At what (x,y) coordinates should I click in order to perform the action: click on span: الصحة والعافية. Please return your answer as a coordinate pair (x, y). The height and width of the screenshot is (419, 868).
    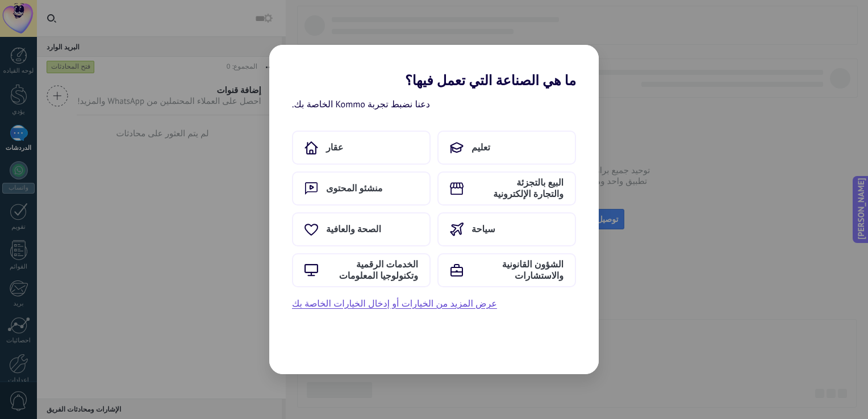
    Looking at the image, I should click on (353, 229).